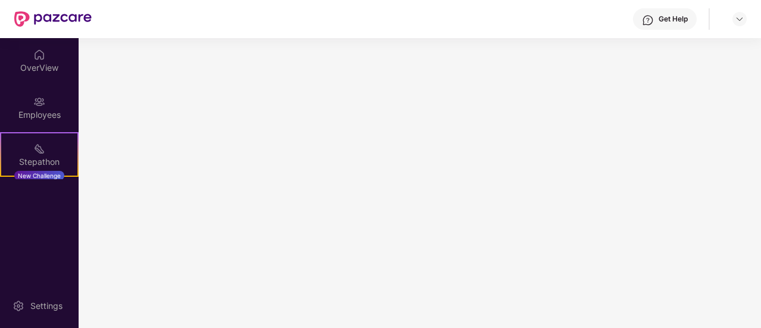 The image size is (761, 328). I want to click on img: svg+xml;base64,PHN2ZyBpZD0iU2V0dGluZy0yMHgyMCIgeG1sbnM9Imh0dHA6Ly93d3cudzMub3JnLzIwMDAvc3ZnIiB3aW..., so click(18, 306).